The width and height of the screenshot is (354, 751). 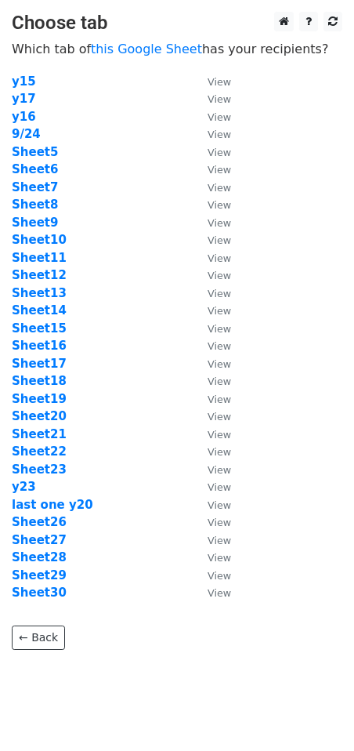 What do you see at coordinates (39, 346) in the screenshot?
I see `strong: Sheet16` at bounding box center [39, 346].